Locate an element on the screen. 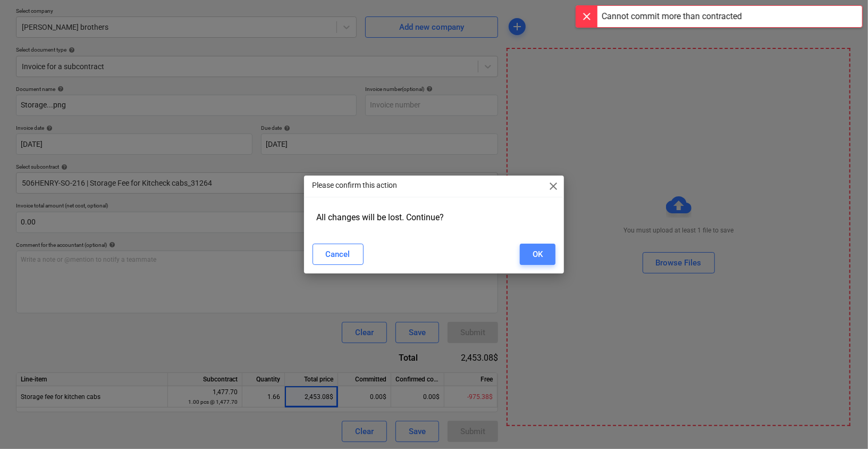  button: OK is located at coordinates (538, 254).